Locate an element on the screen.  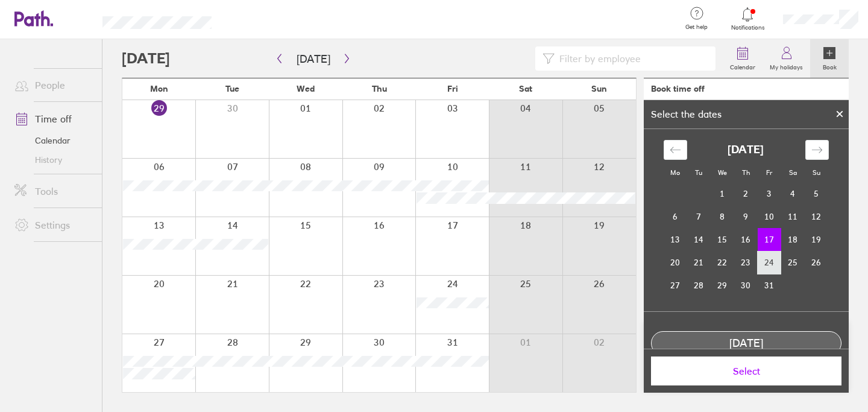
span: Tue is located at coordinates (232, 89).